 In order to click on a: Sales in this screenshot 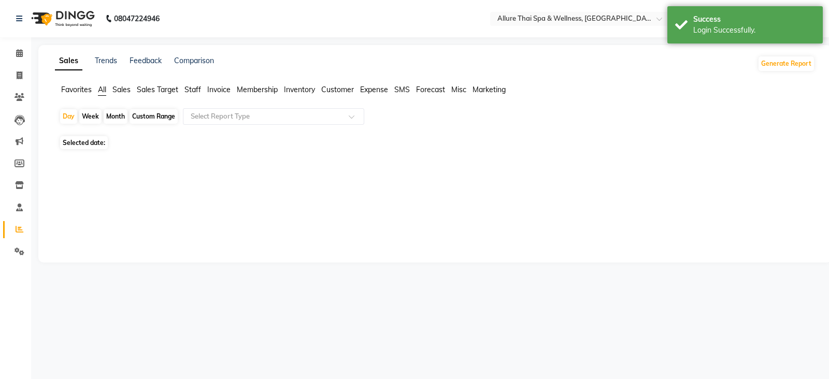, I will do `click(68, 61)`.